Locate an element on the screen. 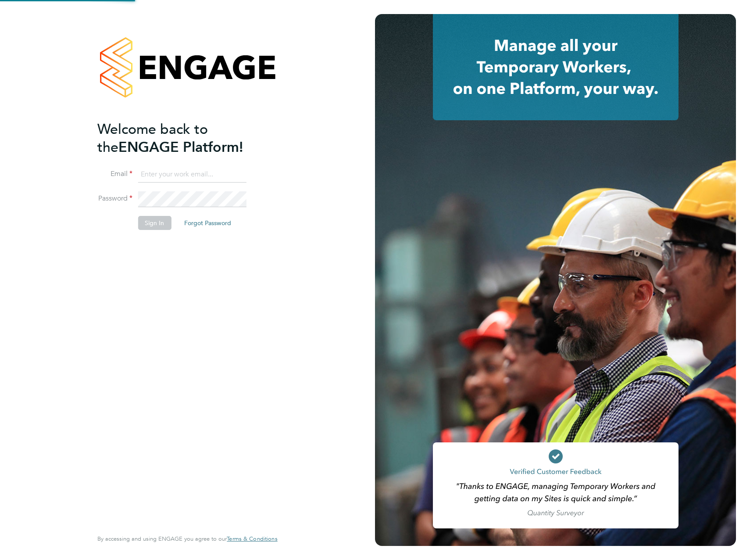  button: Sign In is located at coordinates (155, 223).